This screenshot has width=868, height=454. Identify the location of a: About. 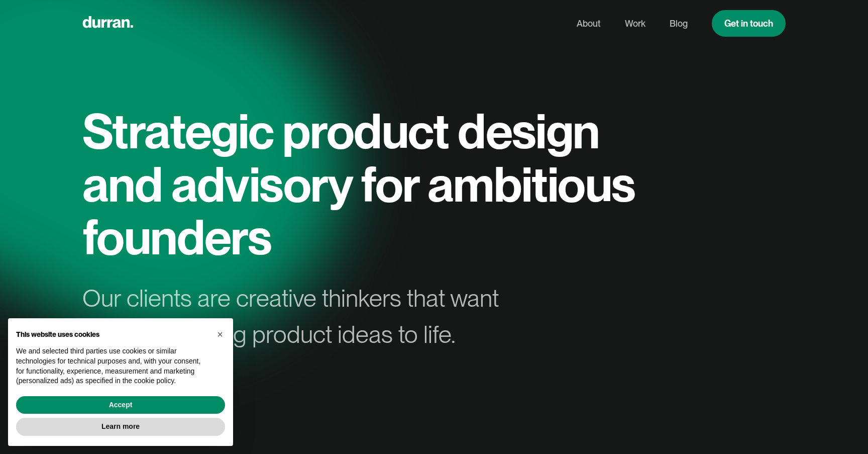
(589, 23).